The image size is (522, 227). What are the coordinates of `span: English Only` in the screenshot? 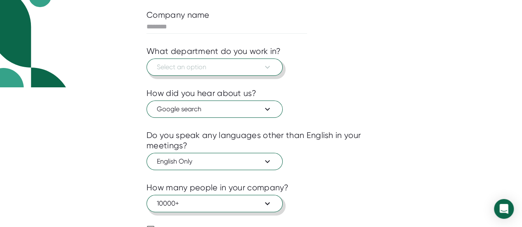 It's located at (215, 162).